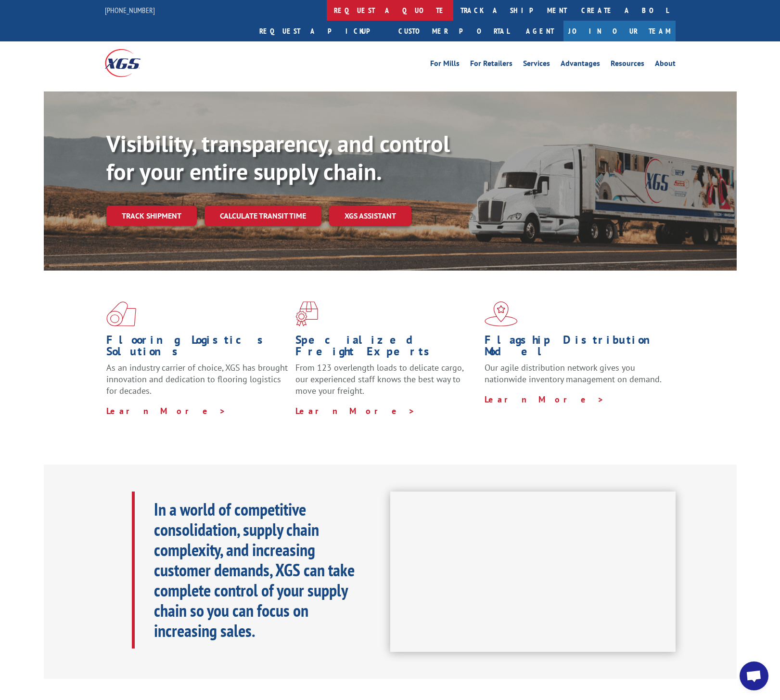 The width and height of the screenshot is (780, 700). What do you see at coordinates (492, 65) in the screenshot?
I see `a: For Retailers` at bounding box center [492, 65].